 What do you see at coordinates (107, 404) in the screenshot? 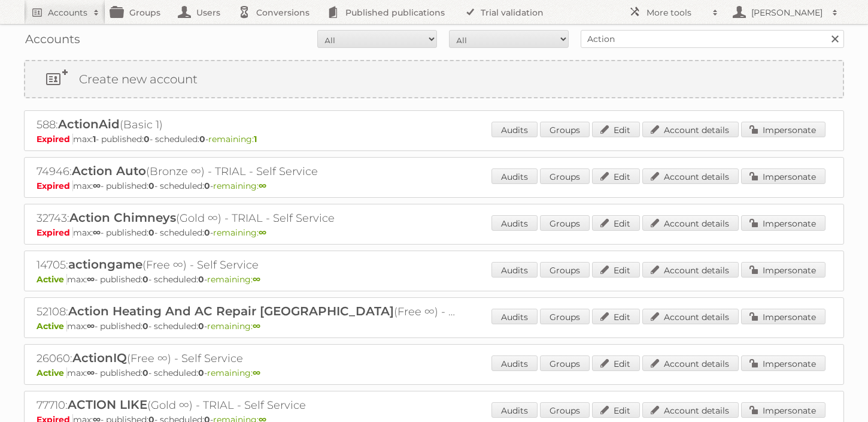
I see `span: ACTION LIKE` at bounding box center [107, 404].